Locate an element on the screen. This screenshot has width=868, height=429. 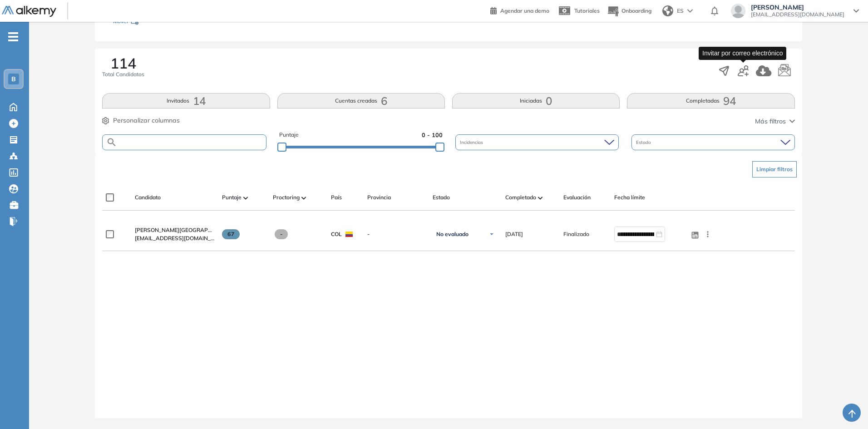
span: Fecha límite is located at coordinates (630, 197).